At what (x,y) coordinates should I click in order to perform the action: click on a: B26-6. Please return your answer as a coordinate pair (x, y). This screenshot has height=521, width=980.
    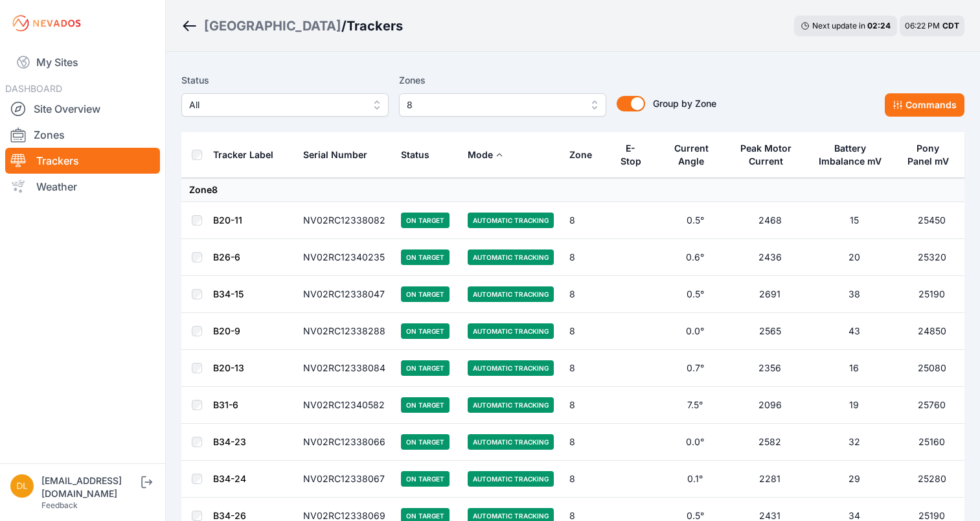
    Looking at the image, I should click on (227, 257).